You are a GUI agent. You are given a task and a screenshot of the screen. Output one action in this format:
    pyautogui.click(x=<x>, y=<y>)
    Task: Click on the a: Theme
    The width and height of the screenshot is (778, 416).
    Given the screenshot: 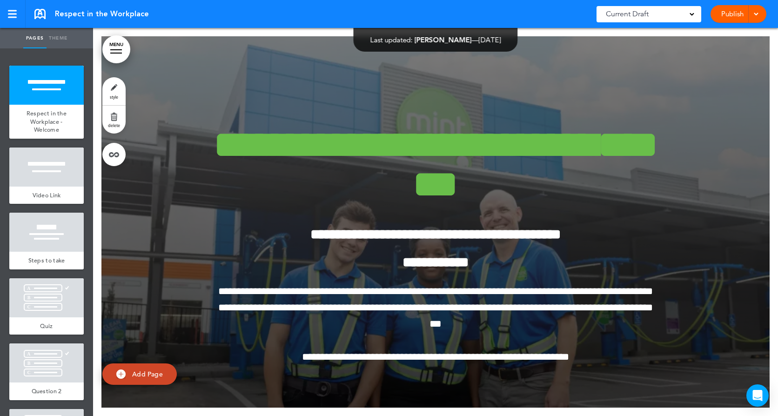 What is the action you would take?
    pyautogui.click(x=58, y=38)
    